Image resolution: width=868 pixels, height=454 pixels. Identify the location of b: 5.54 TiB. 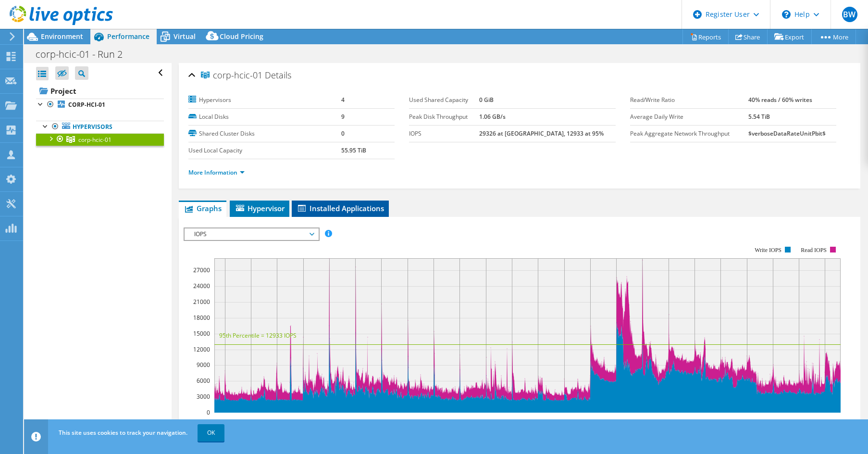
(759, 116).